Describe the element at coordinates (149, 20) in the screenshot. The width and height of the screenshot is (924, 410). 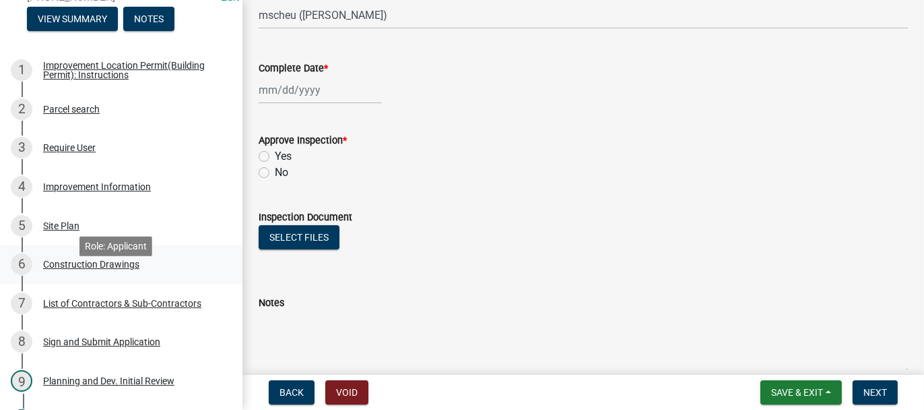
I see `wm-modal-confirm: Notes` at that location.